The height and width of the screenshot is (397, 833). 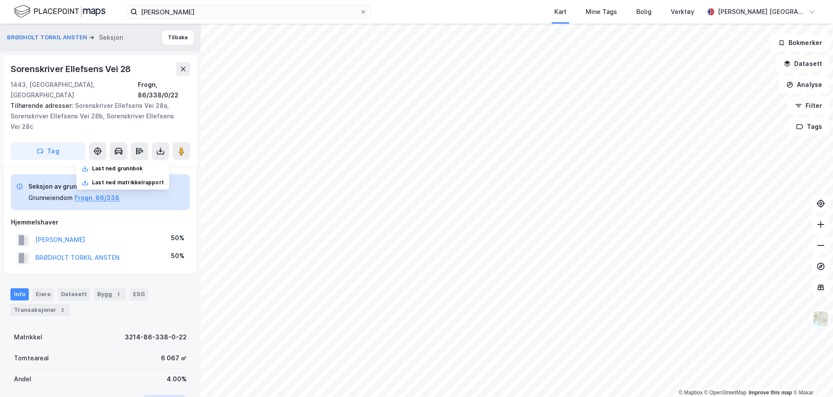 What do you see at coordinates (100, 222) in the screenshot?
I see `div: Hjemmelshaver` at bounding box center [100, 222].